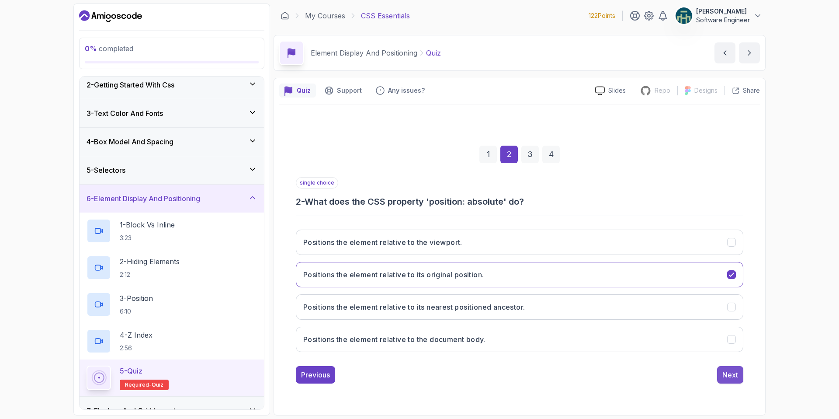 The height and width of the screenshot is (419, 839). Describe the element at coordinates (393, 275) in the screenshot. I see `h3: Positions the element relative to its original position.` at that location.